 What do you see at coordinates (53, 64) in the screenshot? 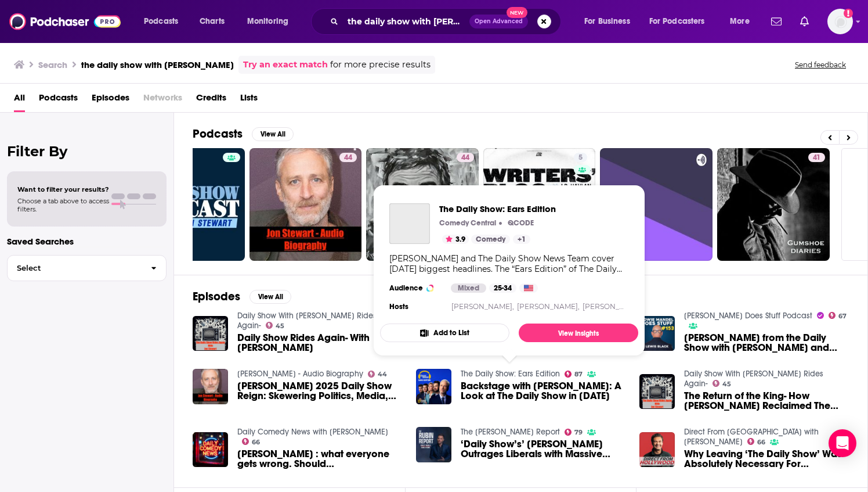
I see `h3: Search` at bounding box center [53, 64].